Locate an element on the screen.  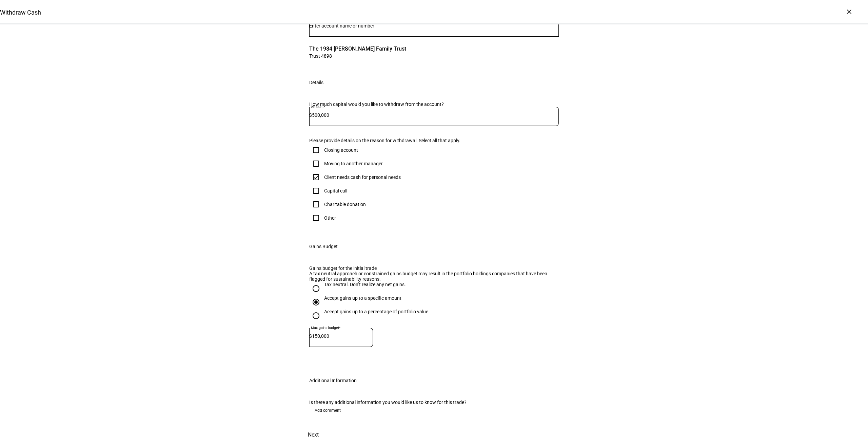
button: Next is located at coordinates (314, 435).